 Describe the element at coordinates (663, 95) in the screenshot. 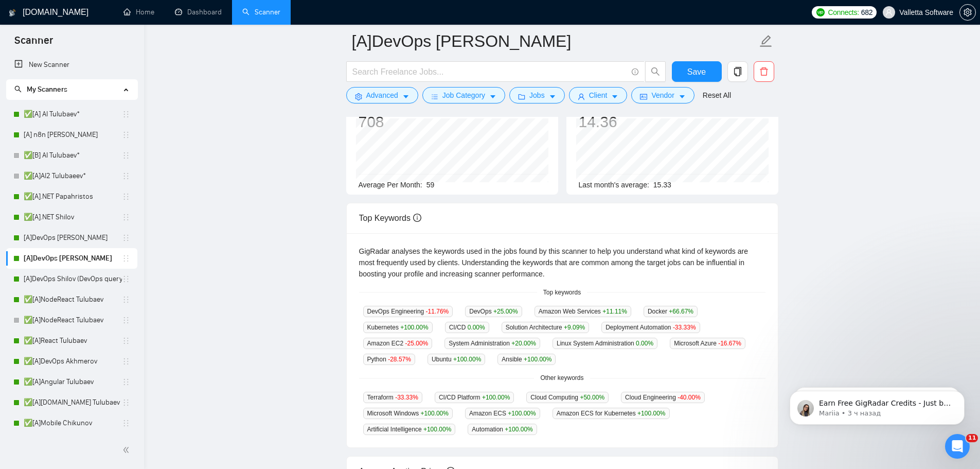

I see `button: idcardVendorcaret-down` at that location.